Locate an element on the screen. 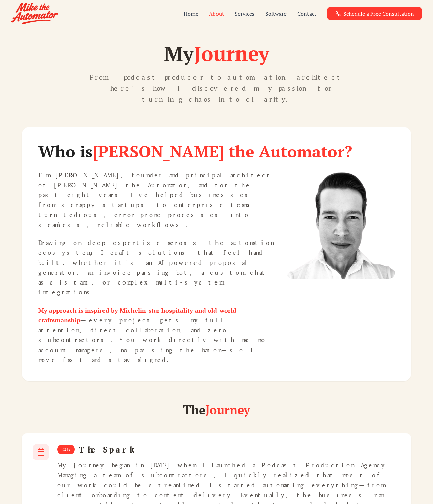 This screenshot has width=433, height=504. button: Software is located at coordinates (276, 13).